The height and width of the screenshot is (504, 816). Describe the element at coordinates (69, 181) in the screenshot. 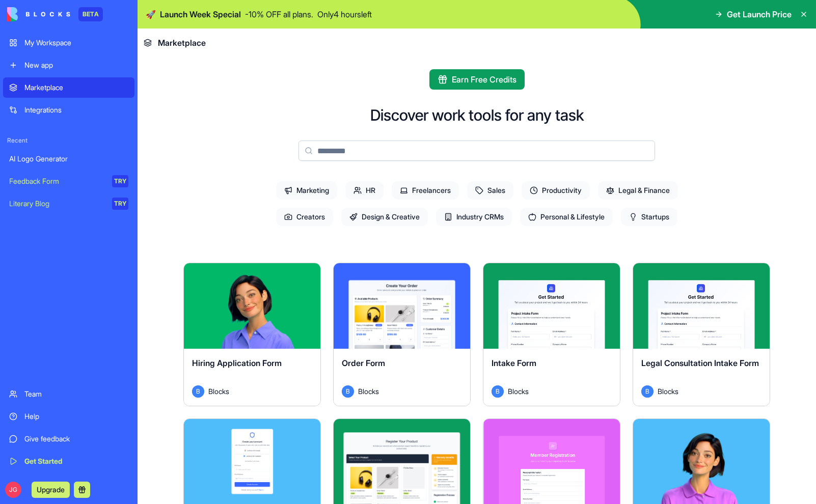

I see `a: Feedback FormTRY` at that location.